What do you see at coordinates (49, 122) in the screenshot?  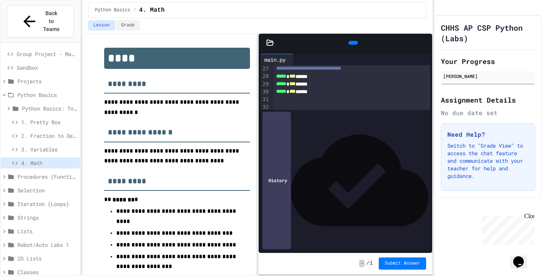 I see `span: 1. Pretty Box` at bounding box center [49, 122].